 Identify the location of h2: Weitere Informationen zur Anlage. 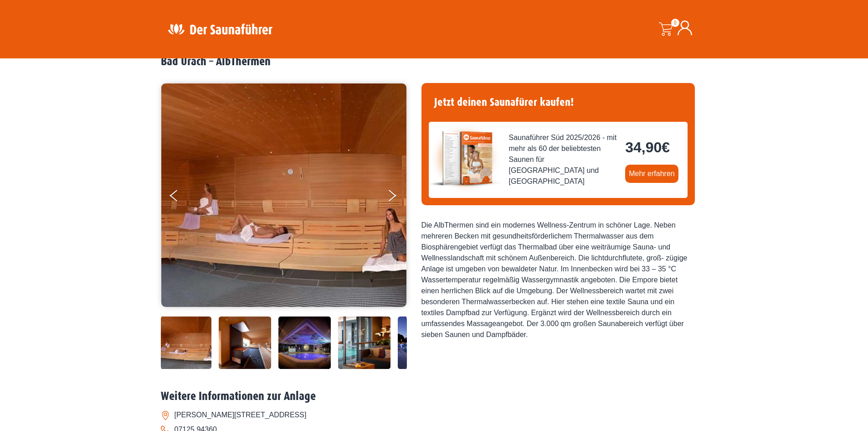
(434, 396).